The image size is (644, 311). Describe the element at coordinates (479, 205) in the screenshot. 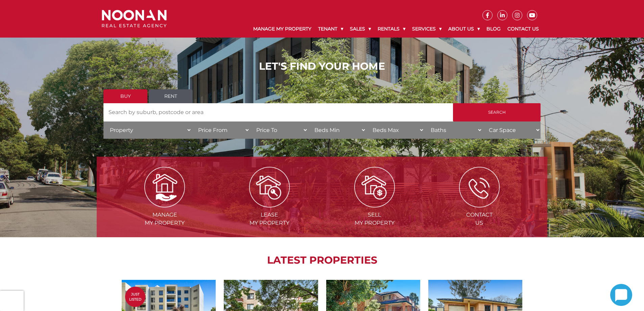

I see `a: ICONS ContactUs` at that location.